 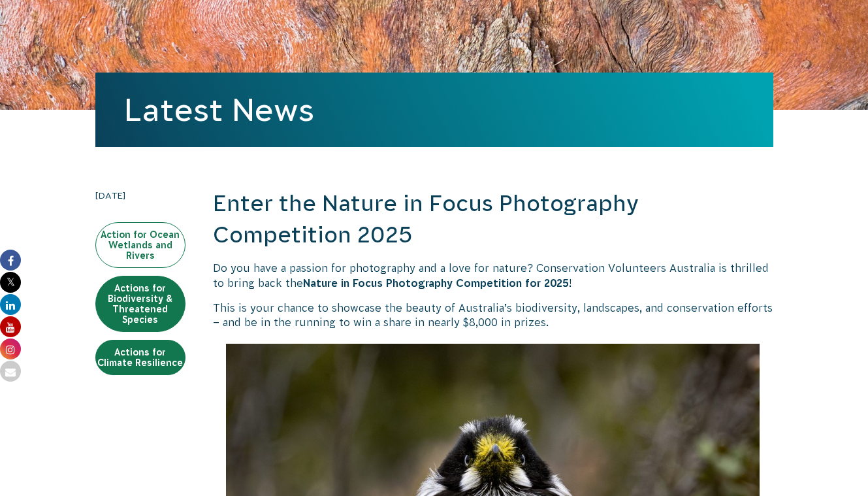 What do you see at coordinates (435, 283) in the screenshot?
I see `strong: Nature in Focus Photography Competition for 2025` at bounding box center [435, 283].